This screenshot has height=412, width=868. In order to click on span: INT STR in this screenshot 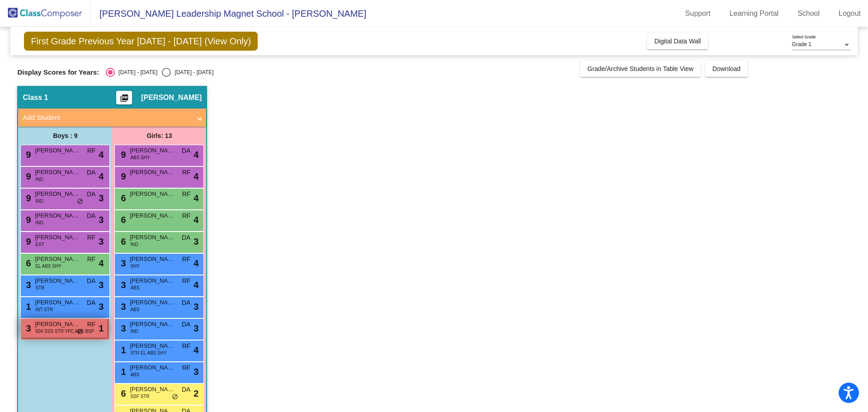, I will do `click(44, 309)`.